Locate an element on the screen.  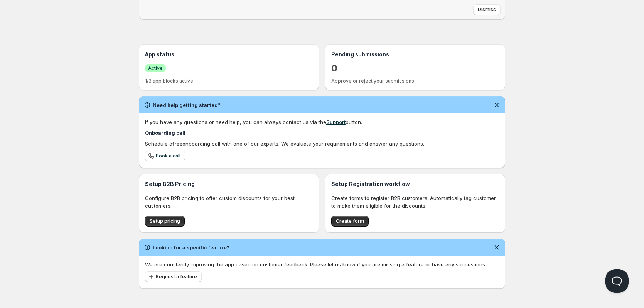
h3: Setup B2B Pricing is located at coordinates (229, 184).